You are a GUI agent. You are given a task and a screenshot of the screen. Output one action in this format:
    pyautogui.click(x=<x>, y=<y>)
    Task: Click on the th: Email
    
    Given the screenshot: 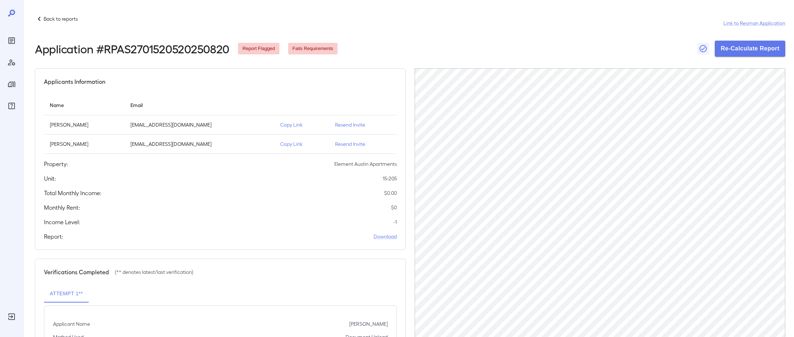 What is the action you would take?
    pyautogui.click(x=199, y=105)
    